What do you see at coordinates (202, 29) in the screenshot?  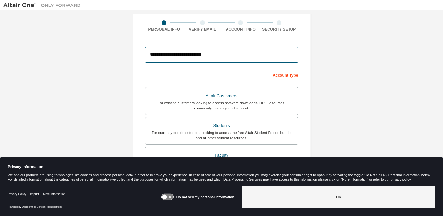 I see `div: Verify Email` at bounding box center [202, 29].